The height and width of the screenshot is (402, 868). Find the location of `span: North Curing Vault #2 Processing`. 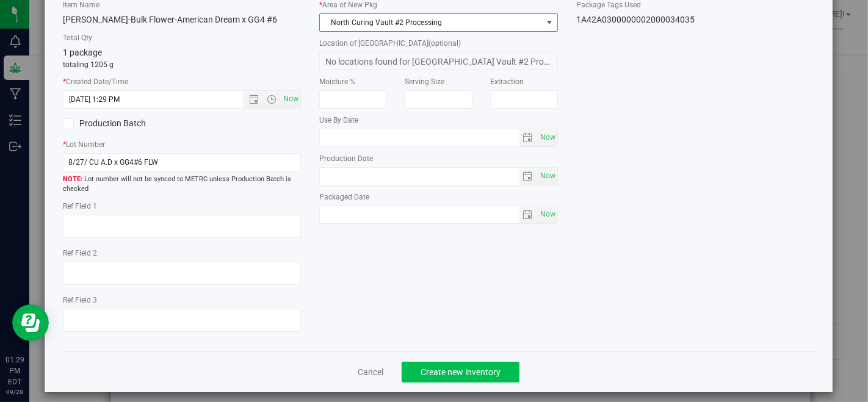

span: North Curing Vault #2 Processing is located at coordinates (430, 23).